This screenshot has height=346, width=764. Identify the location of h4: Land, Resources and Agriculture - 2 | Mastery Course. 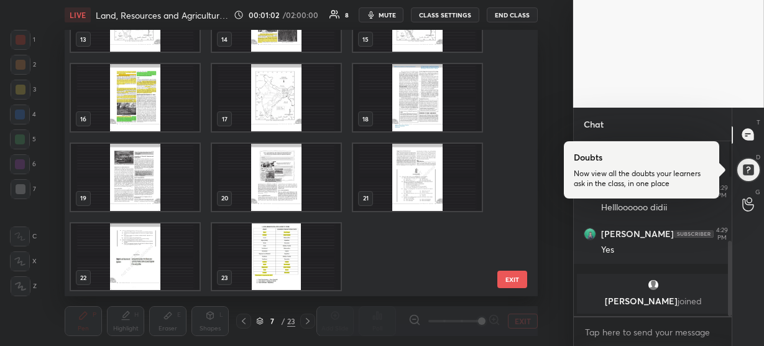
(162, 15).